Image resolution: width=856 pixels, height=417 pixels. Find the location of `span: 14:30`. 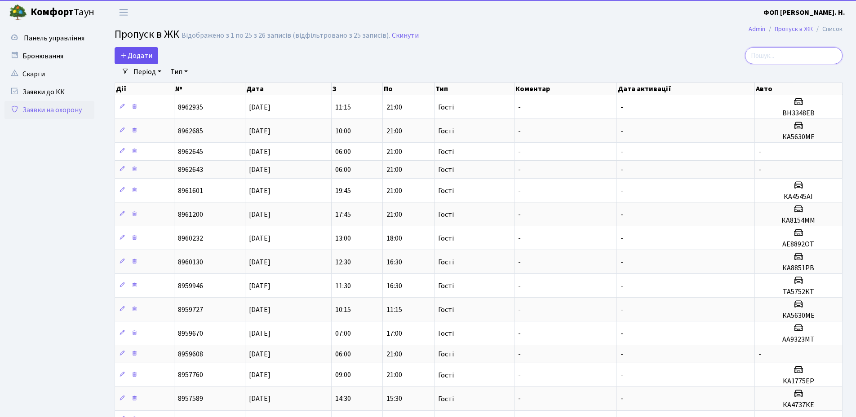

span: 14:30 is located at coordinates (343, 399).